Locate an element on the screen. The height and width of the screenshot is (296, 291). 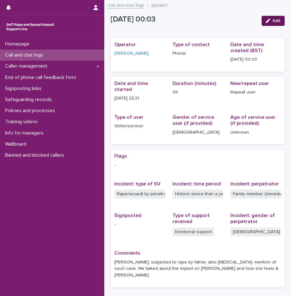
span: Incident: type of SV is located at coordinates (137, 184).